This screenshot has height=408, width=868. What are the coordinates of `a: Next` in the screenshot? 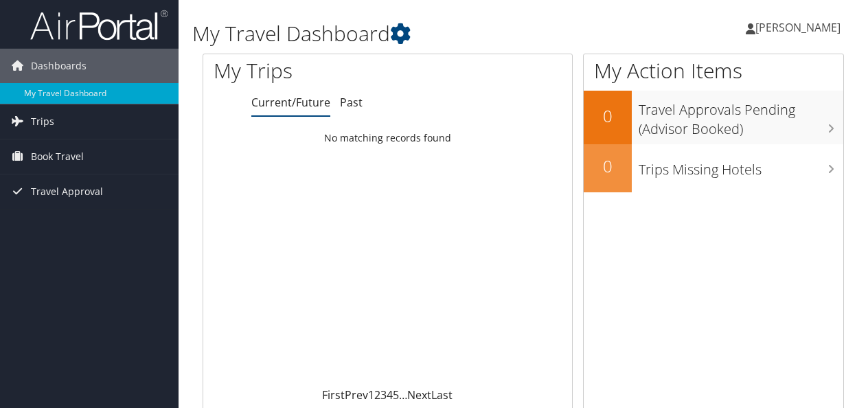 It's located at (419, 395).